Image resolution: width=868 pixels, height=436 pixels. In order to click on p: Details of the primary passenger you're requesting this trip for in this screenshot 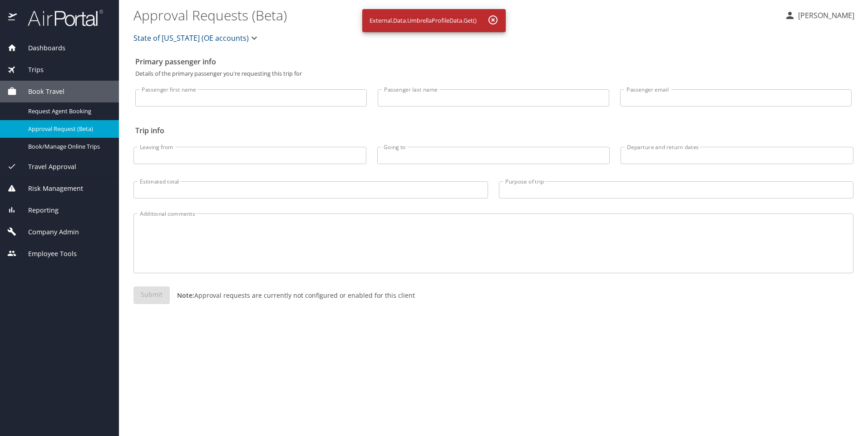, I will do `click(493, 74)`.